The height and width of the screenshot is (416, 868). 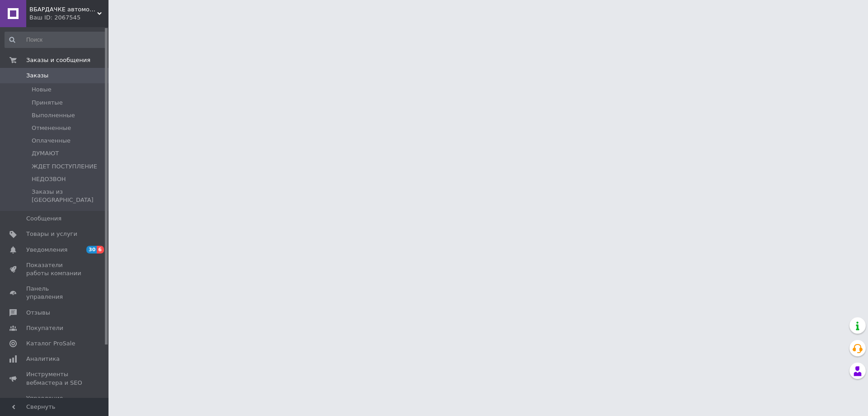 What do you see at coordinates (45, 153) in the screenshot?
I see `span: ДУМАЮТ` at bounding box center [45, 153].